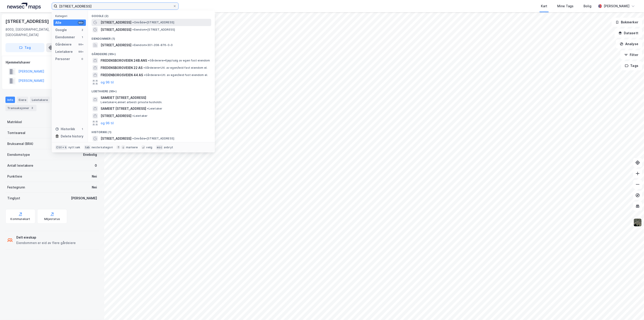  I want to click on div: nytt søk, so click(75, 147).